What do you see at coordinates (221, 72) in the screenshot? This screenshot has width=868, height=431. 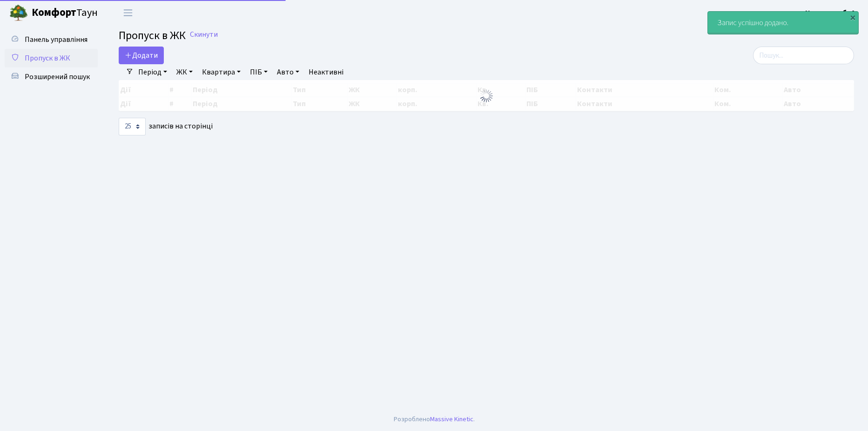 I see `a: Квартира` at bounding box center [221, 72].